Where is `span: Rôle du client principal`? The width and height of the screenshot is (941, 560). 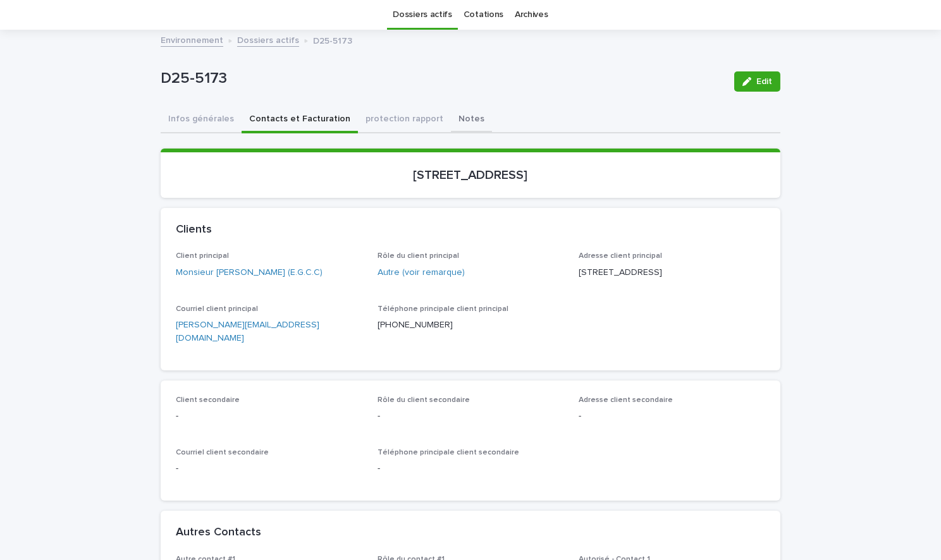
span: Rôle du client principal is located at coordinates (418, 256).